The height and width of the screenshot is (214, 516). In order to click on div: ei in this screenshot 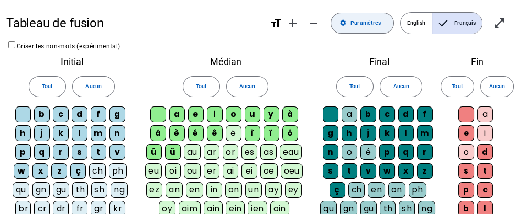, I will do `click(250, 171)`.